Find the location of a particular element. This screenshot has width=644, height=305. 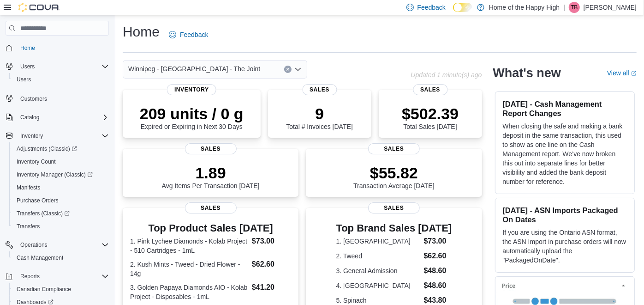

a: Customers is located at coordinates (34, 99).